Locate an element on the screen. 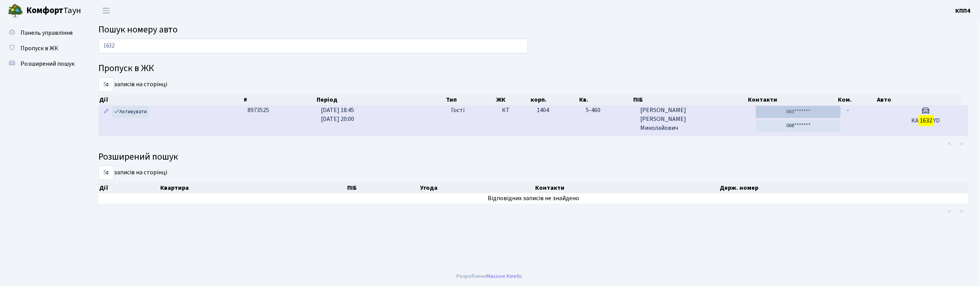  input: Пошук is located at coordinates (313, 46).